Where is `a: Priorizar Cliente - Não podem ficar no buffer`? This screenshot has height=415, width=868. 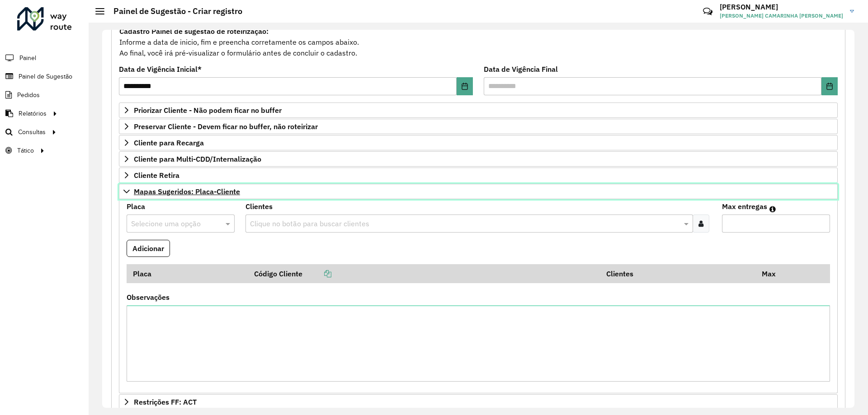 a: Priorizar Cliente - Não podem ficar no buffer is located at coordinates (478, 110).